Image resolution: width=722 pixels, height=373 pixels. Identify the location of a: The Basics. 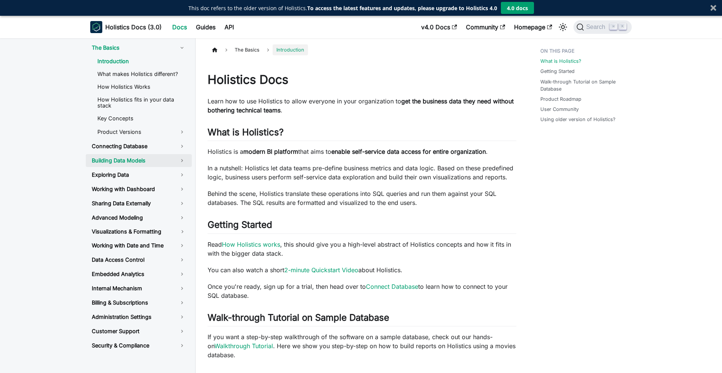
(139, 48).